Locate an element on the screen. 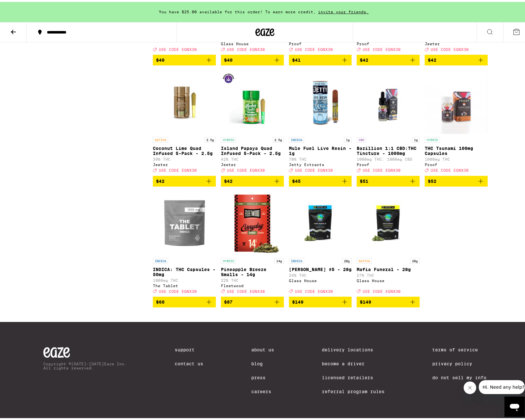 Image resolution: width=525 pixels, height=420 pixels. a: Open page for Coconut Lime Quad Infused 5-Pack - 2.5g from Jeeter is located at coordinates (184, 121).